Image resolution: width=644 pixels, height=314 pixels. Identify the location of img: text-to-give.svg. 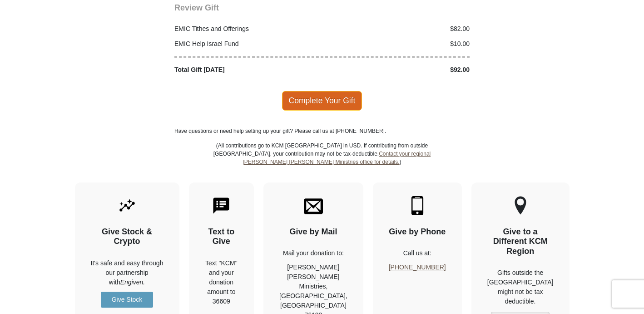
(221, 206).